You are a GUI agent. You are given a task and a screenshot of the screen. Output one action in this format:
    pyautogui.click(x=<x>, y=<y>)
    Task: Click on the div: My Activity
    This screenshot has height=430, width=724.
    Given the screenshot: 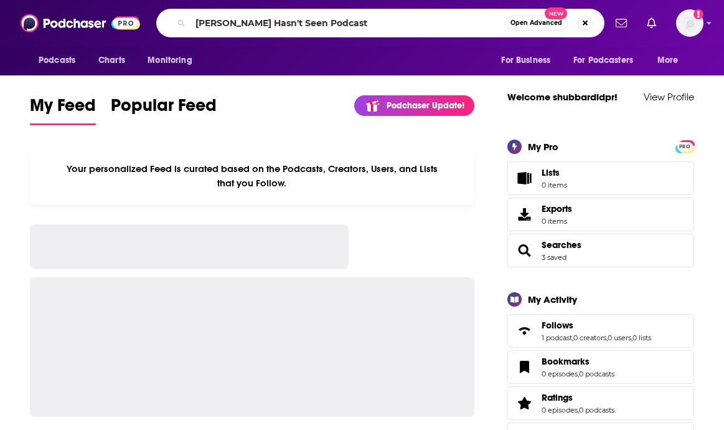 What is the action you would take?
    pyautogui.click(x=552, y=299)
    